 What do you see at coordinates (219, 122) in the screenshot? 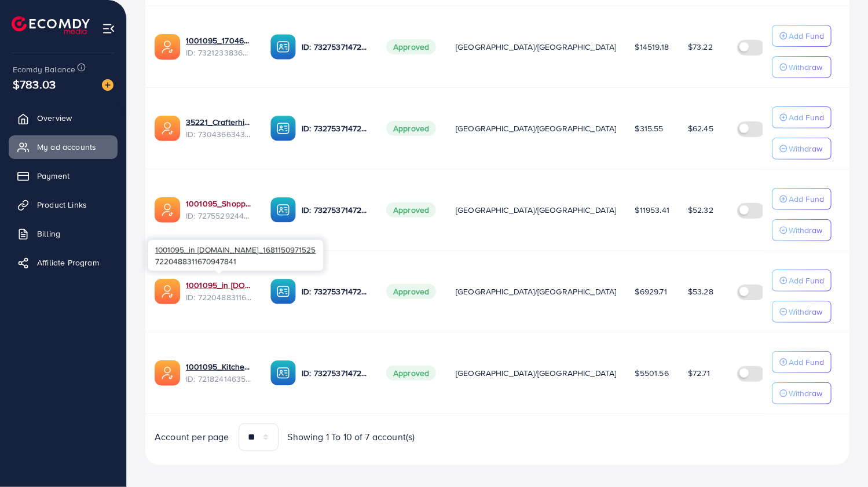
I see `a: 35221_Crafterhide ad_1700680330947` at bounding box center [219, 122].